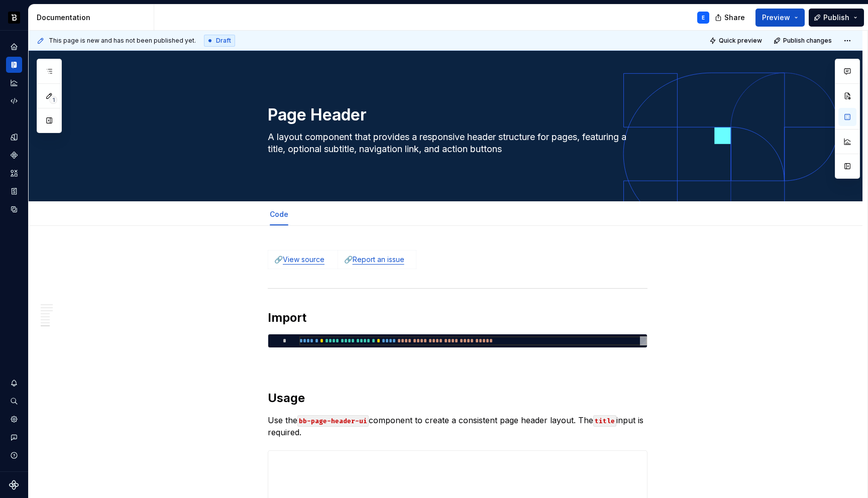 The height and width of the screenshot is (498, 868). I want to click on button: Contact support, so click(14, 437).